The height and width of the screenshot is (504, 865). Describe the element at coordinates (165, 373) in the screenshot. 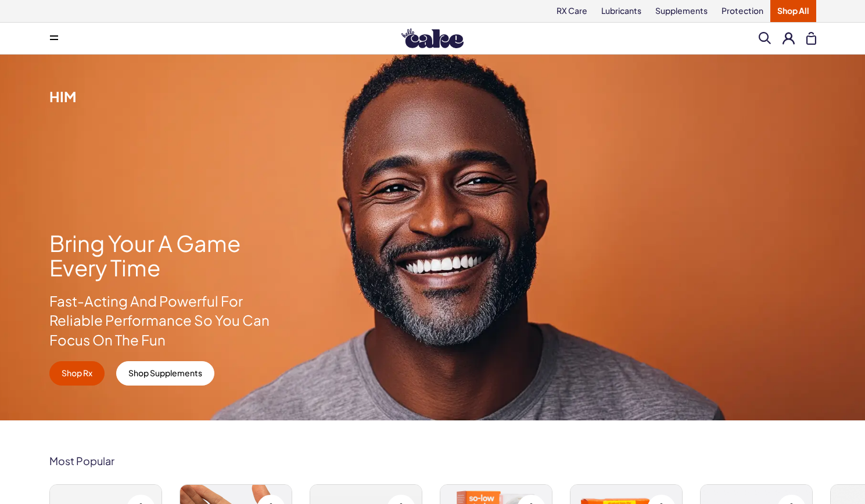

I see `a: Shop Supplements` at that location.